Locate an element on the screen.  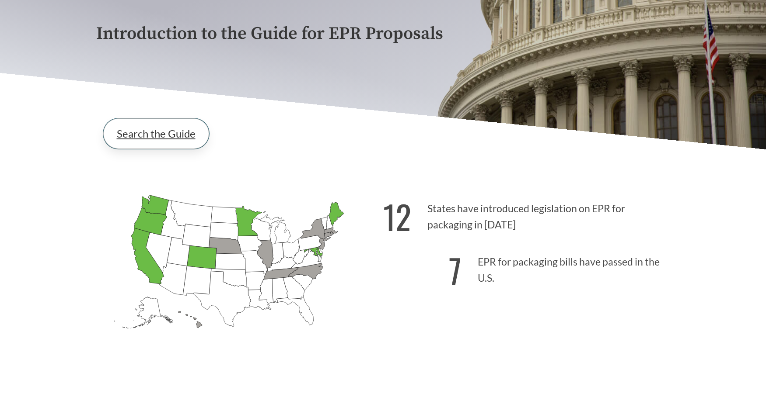
strong: 12 is located at coordinates (397, 216).